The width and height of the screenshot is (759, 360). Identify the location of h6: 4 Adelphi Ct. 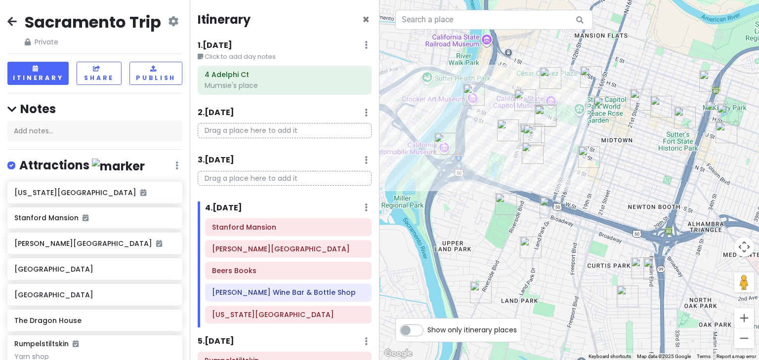
(284, 75).